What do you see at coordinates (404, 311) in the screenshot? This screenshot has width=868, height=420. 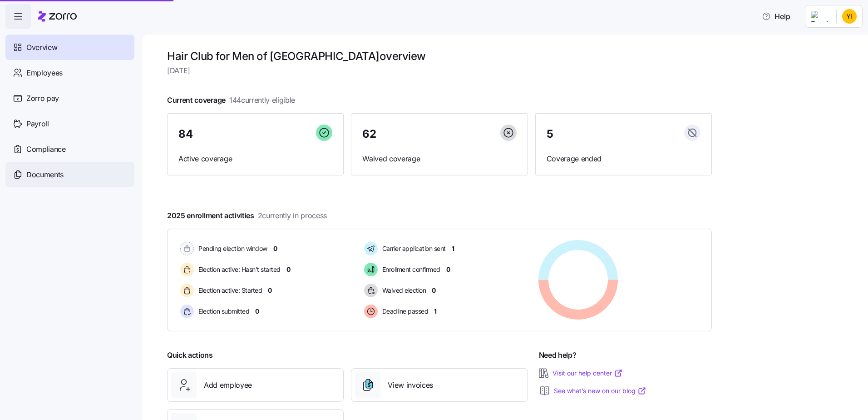 I see `span: Deadline passed` at bounding box center [404, 311].